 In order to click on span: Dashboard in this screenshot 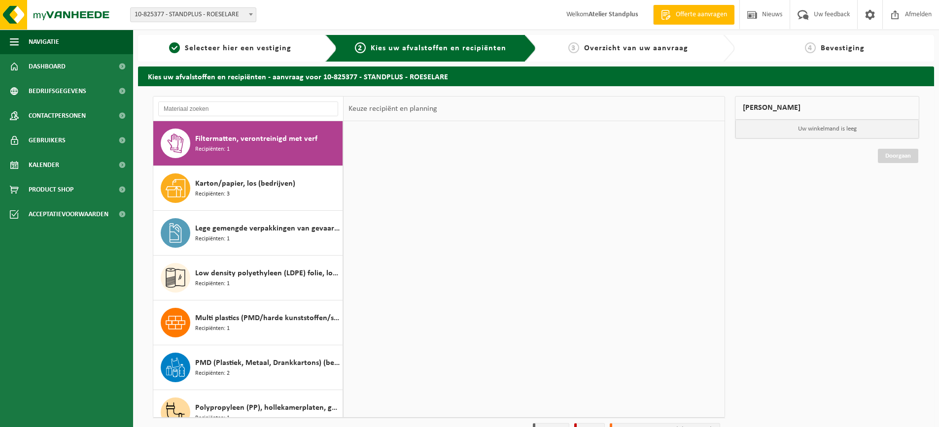, I will do `click(47, 67)`.